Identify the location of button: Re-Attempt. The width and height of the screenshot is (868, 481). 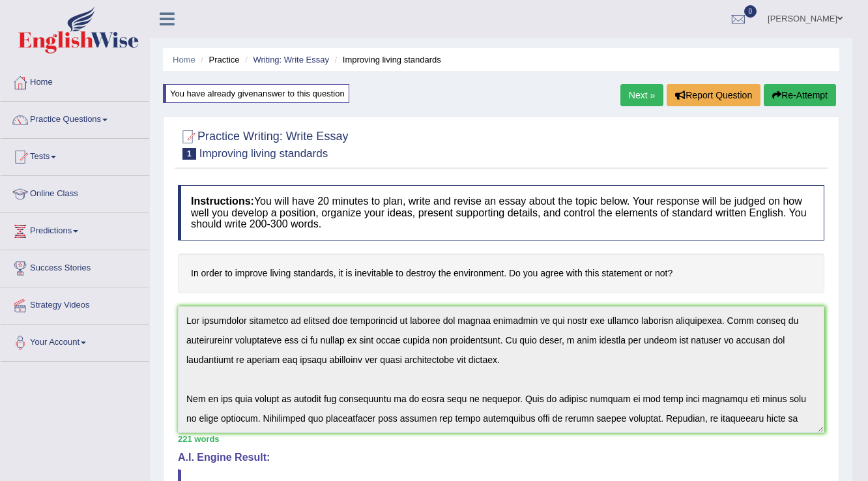
(800, 95).